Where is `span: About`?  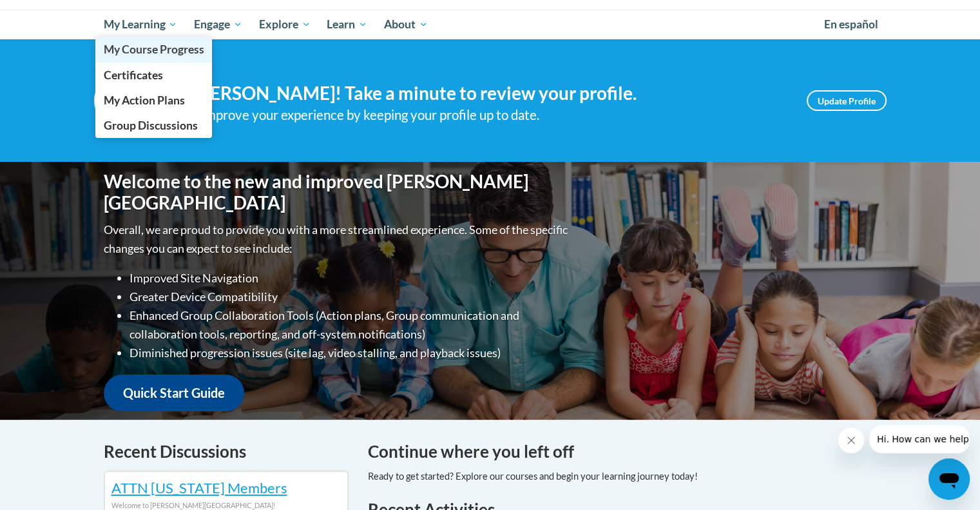
span: About is located at coordinates (406, 24).